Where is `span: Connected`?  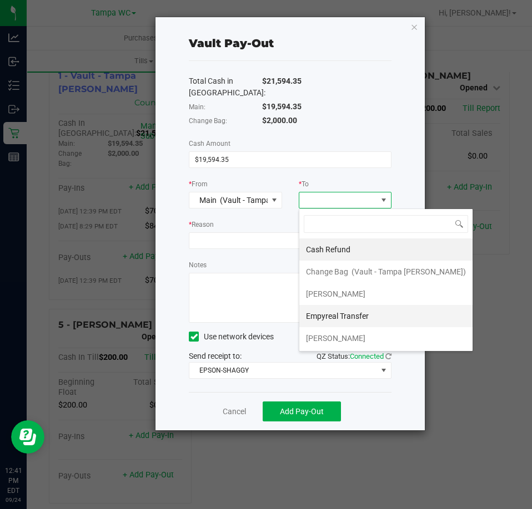 span: Connected is located at coordinates (366, 356).